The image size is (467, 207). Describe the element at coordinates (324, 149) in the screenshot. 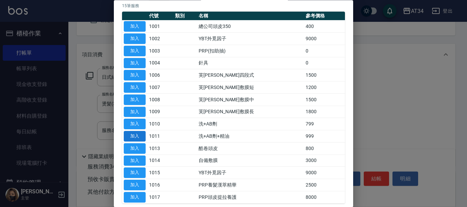

I see `td: 800` at that location.